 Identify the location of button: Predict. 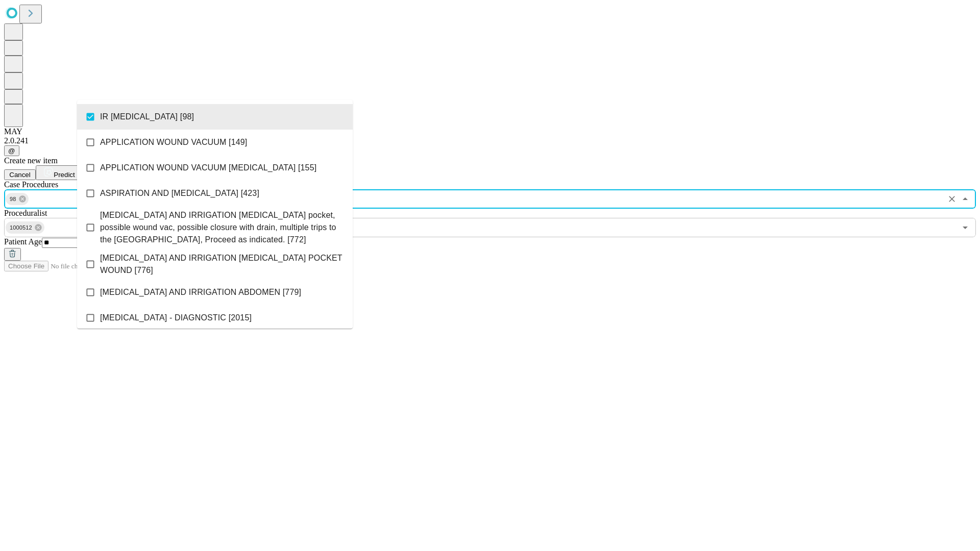
(60, 172).